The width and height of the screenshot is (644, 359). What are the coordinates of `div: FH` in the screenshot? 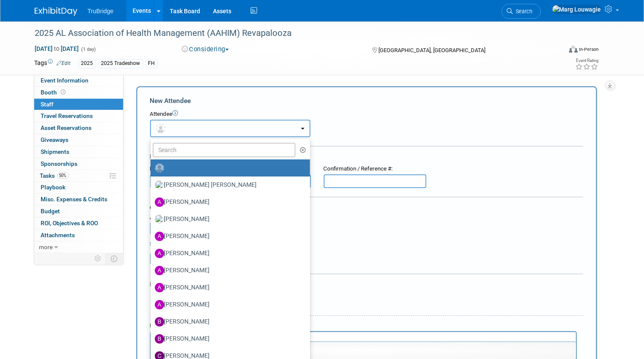 It's located at (152, 63).